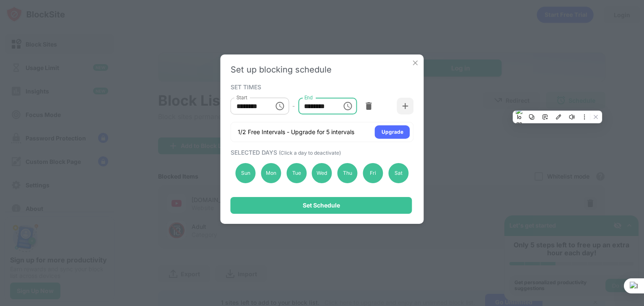 This screenshot has height=306, width=644. What do you see at coordinates (296, 132) in the screenshot?
I see `div: 1/2 Free Intervals - Upgrade for 5 intervals` at bounding box center [296, 132].